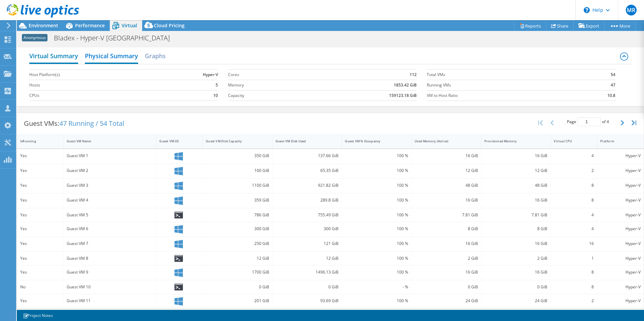  Describe the element at coordinates (307, 215) in the screenshot. I see `div: 755.49 GiB` at that location.